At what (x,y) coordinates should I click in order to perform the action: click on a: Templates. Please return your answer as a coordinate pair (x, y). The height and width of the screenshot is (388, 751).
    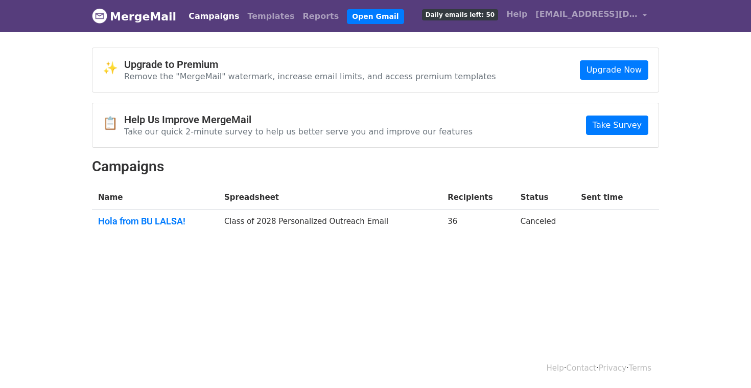
    Looking at the image, I should click on (271, 16).